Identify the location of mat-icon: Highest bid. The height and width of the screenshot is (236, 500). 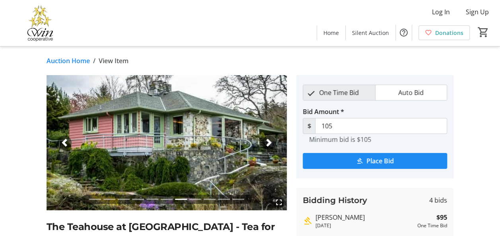
(307, 221).